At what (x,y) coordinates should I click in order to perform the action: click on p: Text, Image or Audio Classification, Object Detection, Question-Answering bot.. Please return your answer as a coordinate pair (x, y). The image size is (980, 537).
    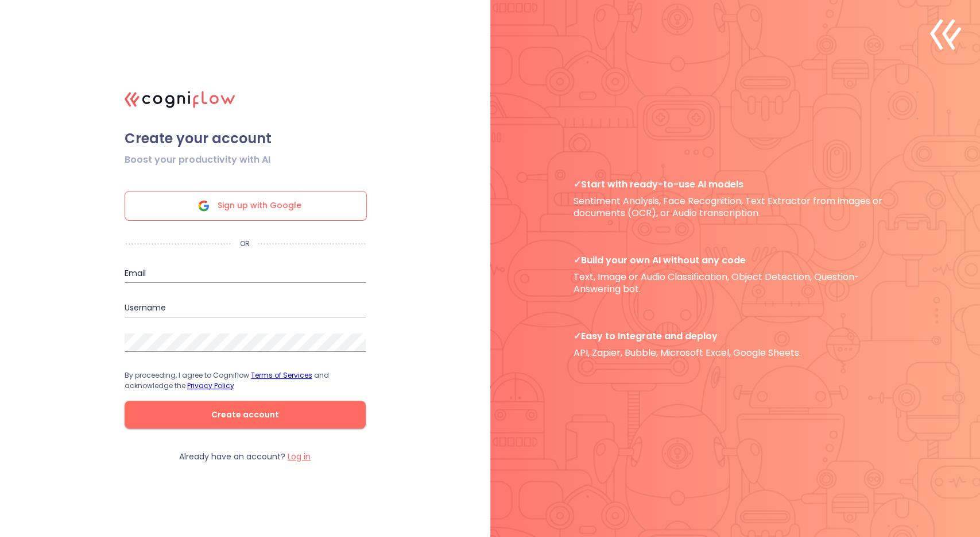
    Looking at the image, I should click on (736, 275).